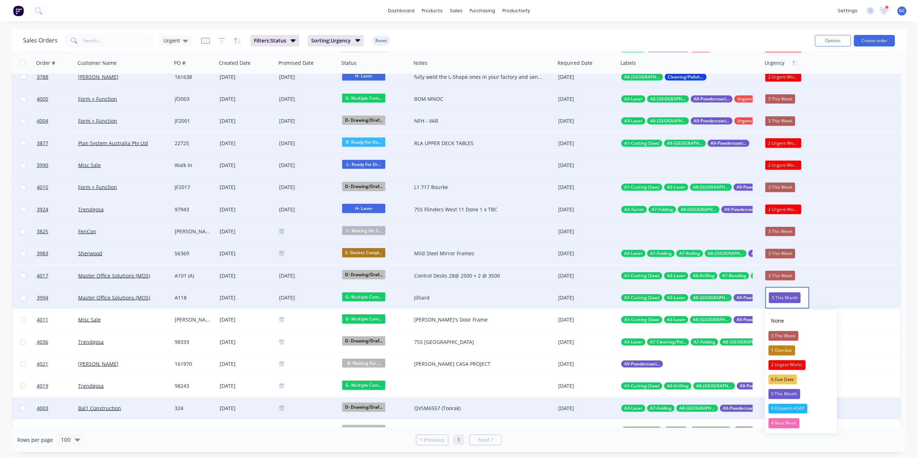 Image resolution: width=918 pixels, height=458 pixels. What do you see at coordinates (193, 386) in the screenshot?
I see `div: 98243` at bounding box center [193, 386].